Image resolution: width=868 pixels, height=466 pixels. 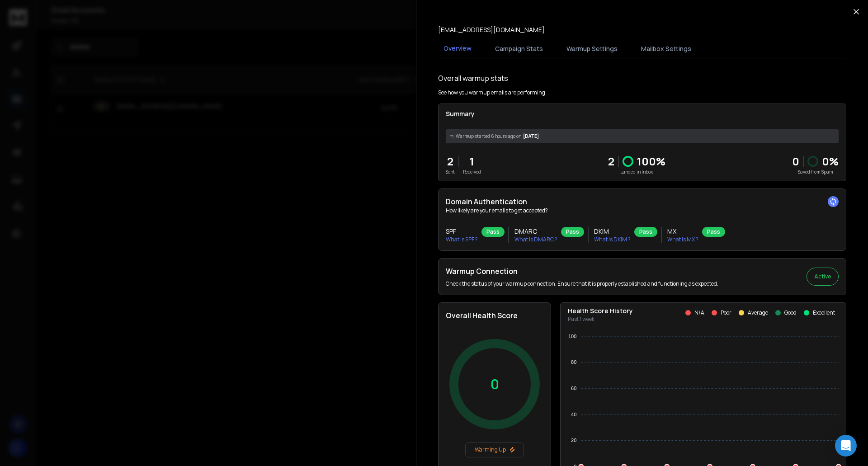 What do you see at coordinates (683, 231) in the screenshot?
I see `h3: MX` at bounding box center [683, 231].